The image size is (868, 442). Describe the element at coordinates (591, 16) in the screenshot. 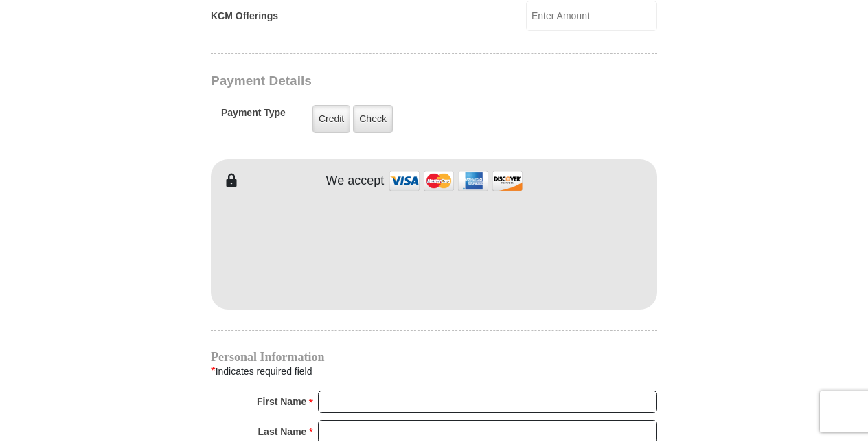

I see `input: Enter Amount` at that location.